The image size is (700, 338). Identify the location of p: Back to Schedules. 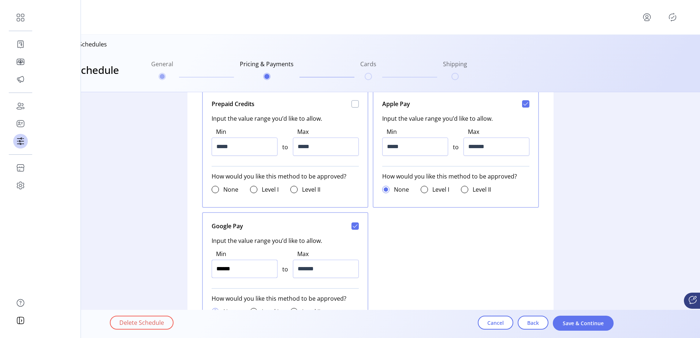
(82, 44).